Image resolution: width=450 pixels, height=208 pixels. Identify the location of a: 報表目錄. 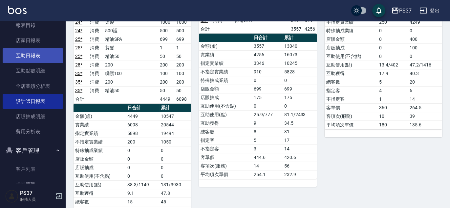
(33, 25).